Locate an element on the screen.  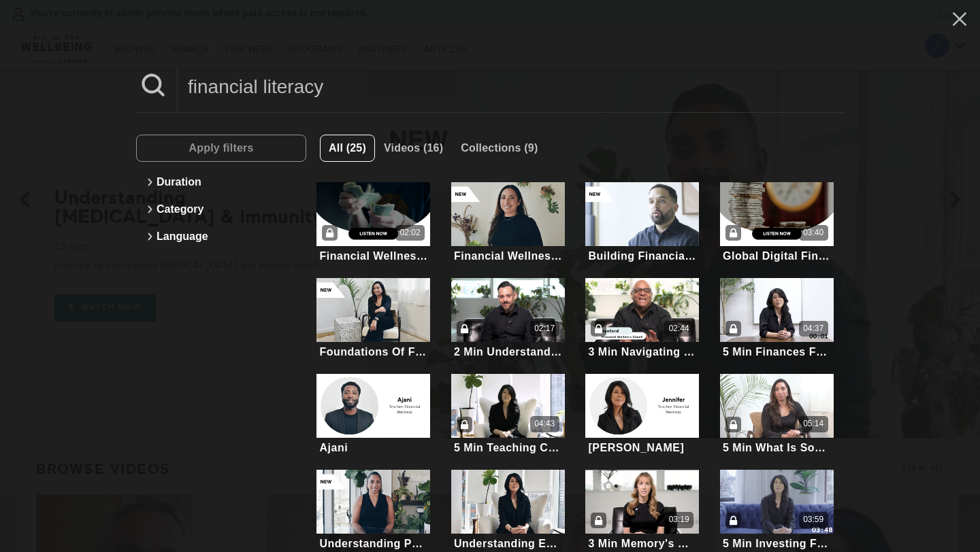
a: 3 Min Navigating Online Financial Advice02:443 Min Navigating Online Financial Advice is located at coordinates (641, 319).